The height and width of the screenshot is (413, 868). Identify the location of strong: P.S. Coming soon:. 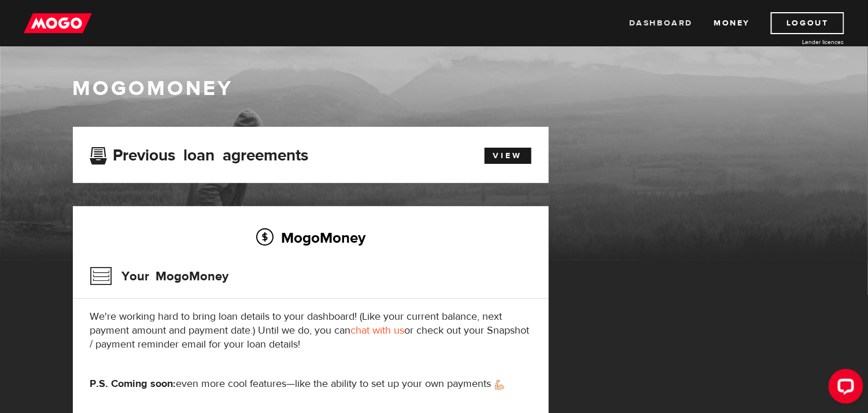
(133, 383).